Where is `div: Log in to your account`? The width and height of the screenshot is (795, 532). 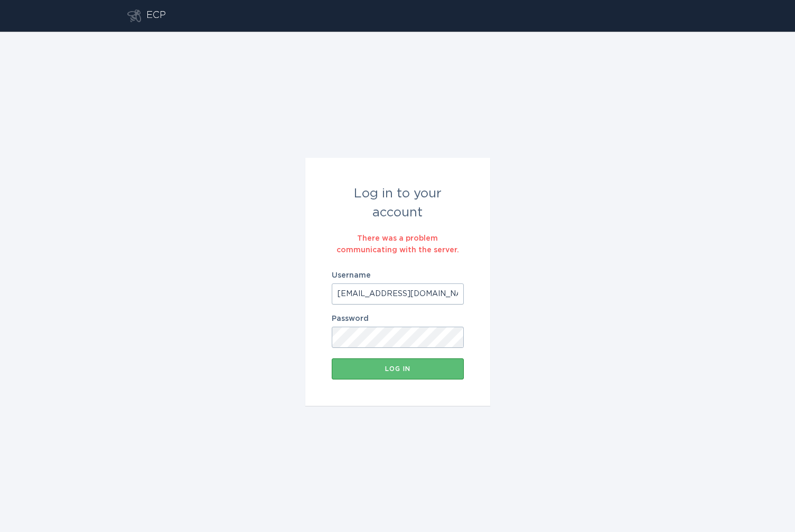 div: Log in to your account is located at coordinates (398, 203).